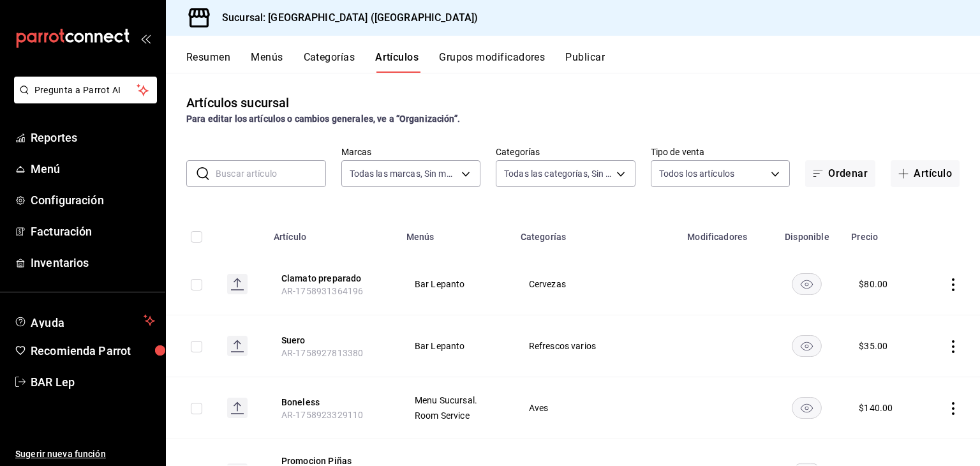 This screenshot has height=466, width=980. Describe the element at coordinates (84, 321) in the screenshot. I see `span: Ayuda` at that location.